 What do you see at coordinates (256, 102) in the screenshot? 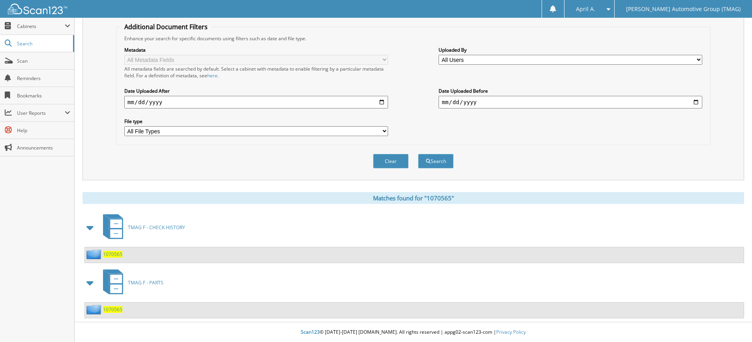
I see `input: start` at bounding box center [256, 102].